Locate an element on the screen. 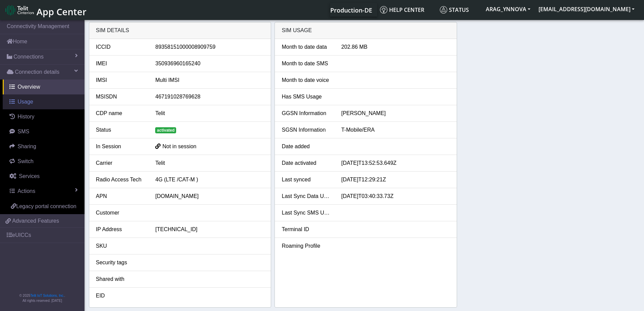 The image size is (644, 311). div: IMSI is located at coordinates (121, 80).